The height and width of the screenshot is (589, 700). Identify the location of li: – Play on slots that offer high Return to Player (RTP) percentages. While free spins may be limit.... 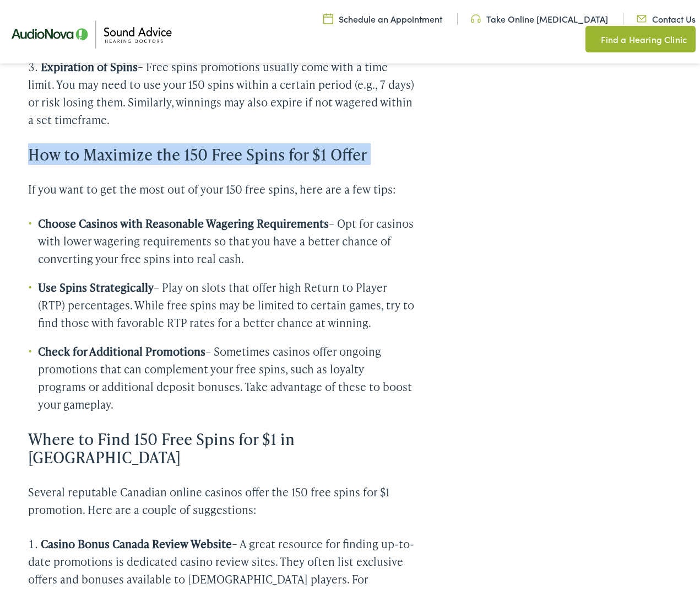
(222, 305).